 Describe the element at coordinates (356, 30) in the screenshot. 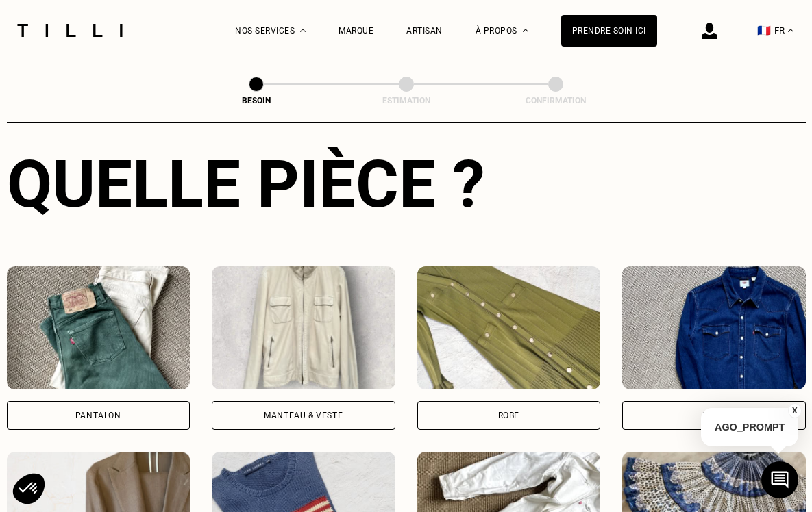

I see `div: Marque` at that location.